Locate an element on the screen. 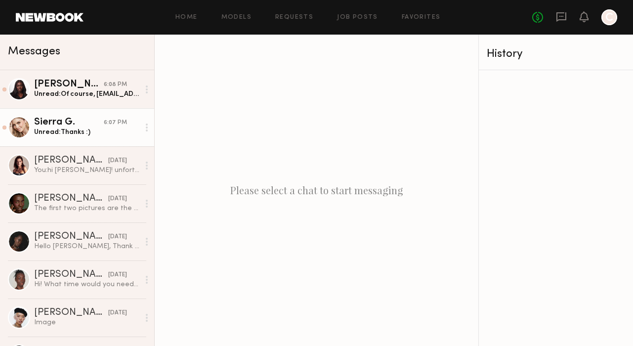 The height and width of the screenshot is (346, 633). div: History is located at coordinates (556, 54).